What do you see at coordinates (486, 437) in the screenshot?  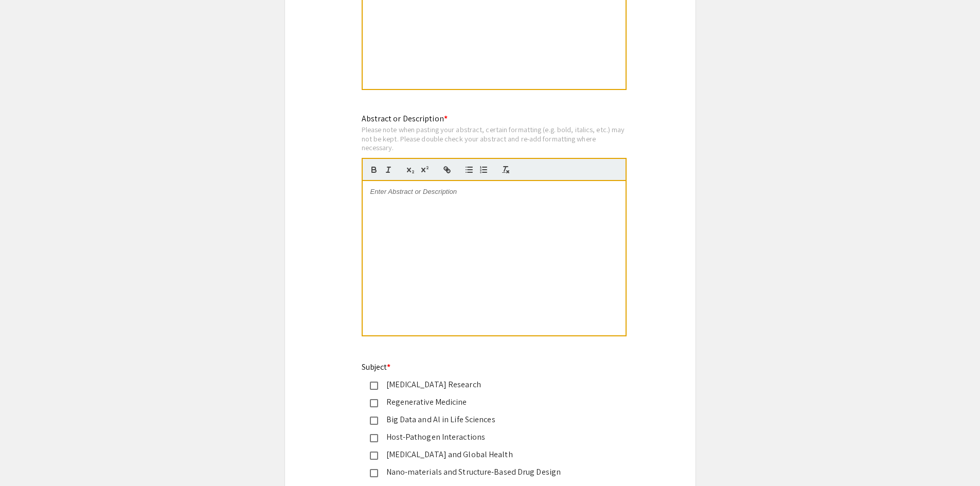 I see `div: Host-Pathogen Interactions` at bounding box center [486, 437].